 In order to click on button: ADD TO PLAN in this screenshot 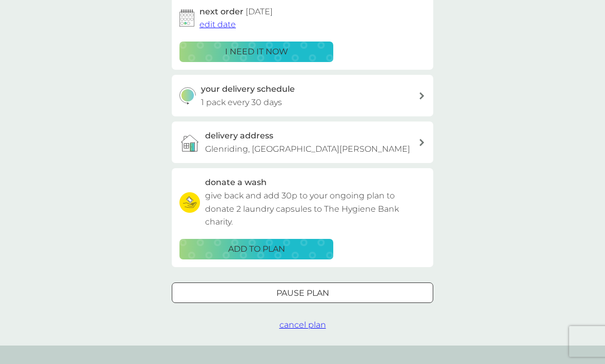, I will do `click(256, 249)`.